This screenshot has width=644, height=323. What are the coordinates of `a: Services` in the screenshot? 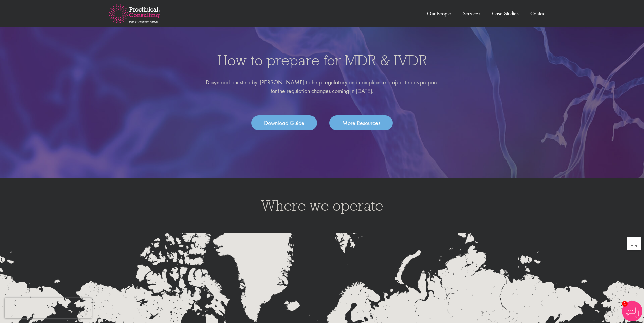 It's located at (472, 13).